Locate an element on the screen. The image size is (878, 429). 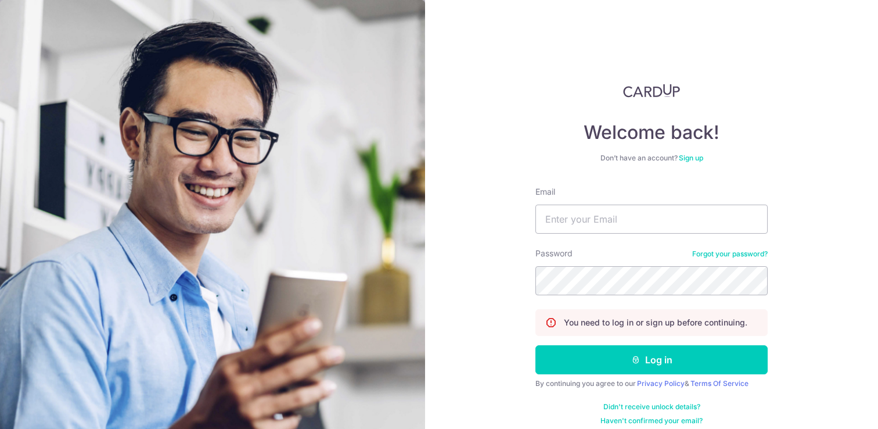
a: Didn't receive unlock details? is located at coordinates (651, 406).